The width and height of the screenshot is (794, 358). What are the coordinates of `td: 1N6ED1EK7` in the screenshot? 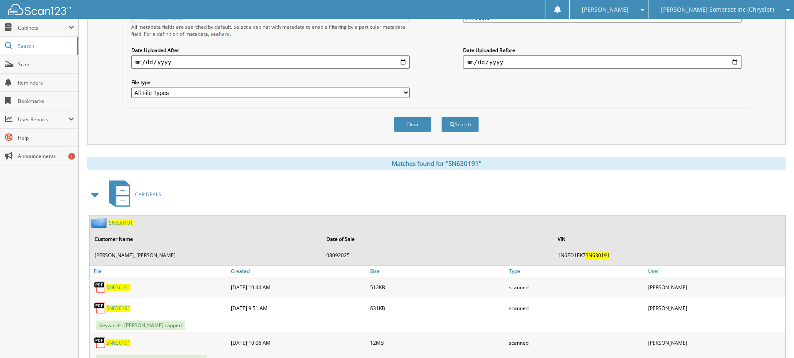 It's located at (669, 255).